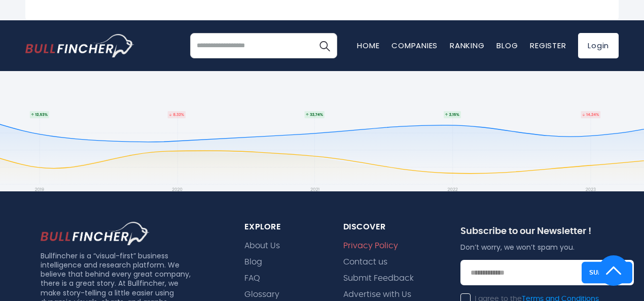 The image size is (644, 301). I want to click on a: FAQ, so click(252, 278).